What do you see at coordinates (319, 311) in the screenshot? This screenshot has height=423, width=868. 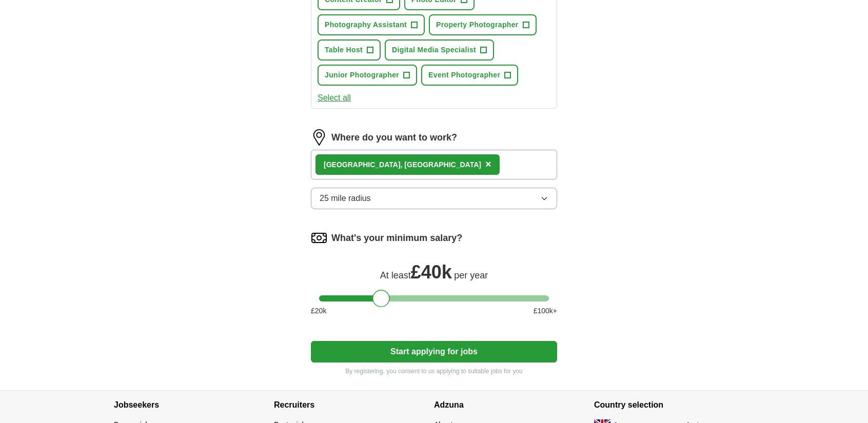 I see `span: £ 20 k` at bounding box center [319, 311].